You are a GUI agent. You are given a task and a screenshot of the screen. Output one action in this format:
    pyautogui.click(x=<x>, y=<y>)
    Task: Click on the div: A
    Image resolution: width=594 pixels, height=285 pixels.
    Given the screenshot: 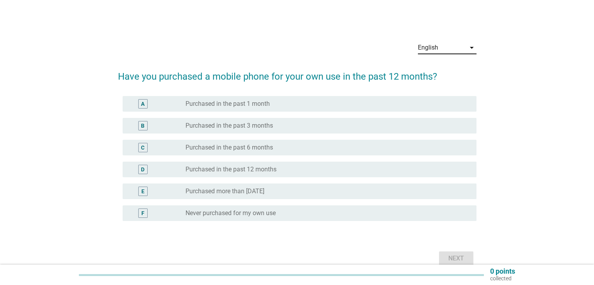 What is the action you would take?
    pyautogui.click(x=143, y=104)
    